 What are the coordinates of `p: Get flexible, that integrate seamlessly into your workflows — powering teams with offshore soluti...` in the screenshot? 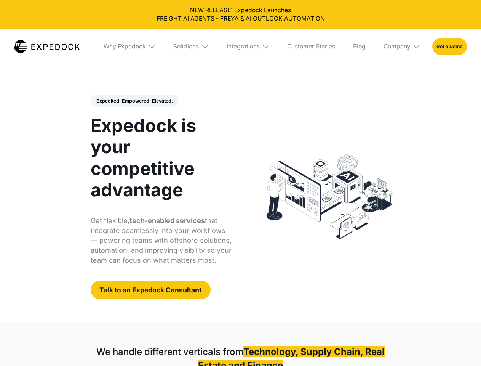 It's located at (161, 240).